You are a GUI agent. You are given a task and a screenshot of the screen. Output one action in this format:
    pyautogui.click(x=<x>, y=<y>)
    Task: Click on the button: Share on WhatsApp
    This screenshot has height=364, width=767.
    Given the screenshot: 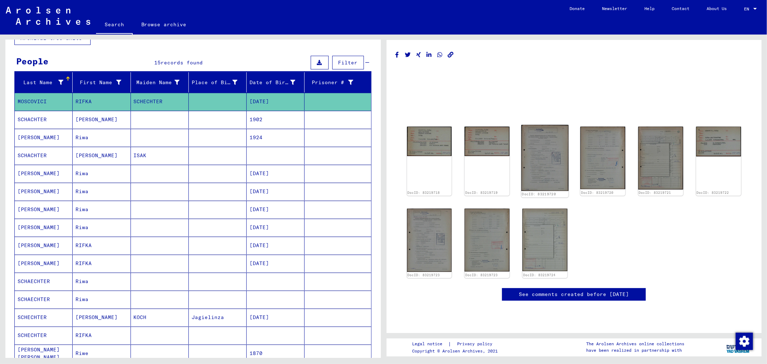 What is the action you would take?
    pyautogui.click(x=440, y=55)
    